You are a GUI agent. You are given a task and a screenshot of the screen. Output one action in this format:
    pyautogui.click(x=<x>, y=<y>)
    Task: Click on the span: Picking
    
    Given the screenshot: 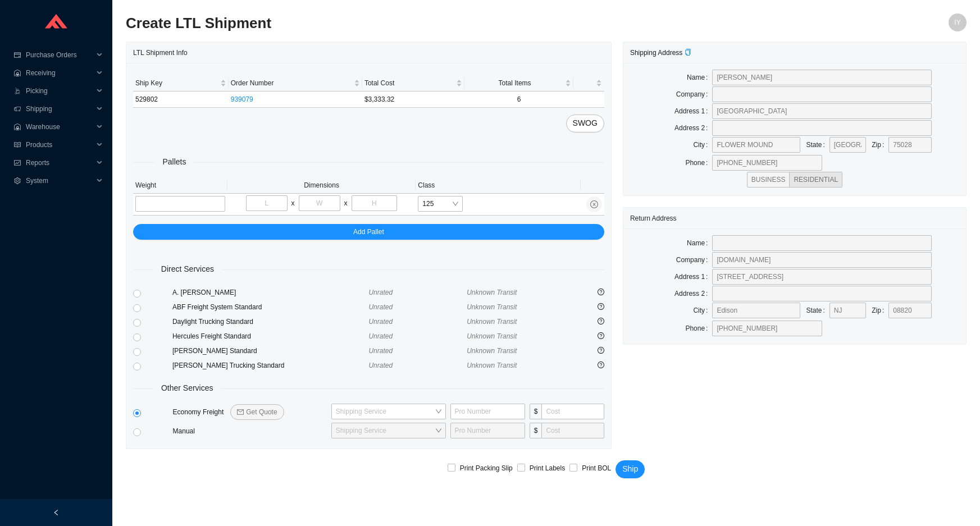 What is the action you would take?
    pyautogui.click(x=60, y=91)
    